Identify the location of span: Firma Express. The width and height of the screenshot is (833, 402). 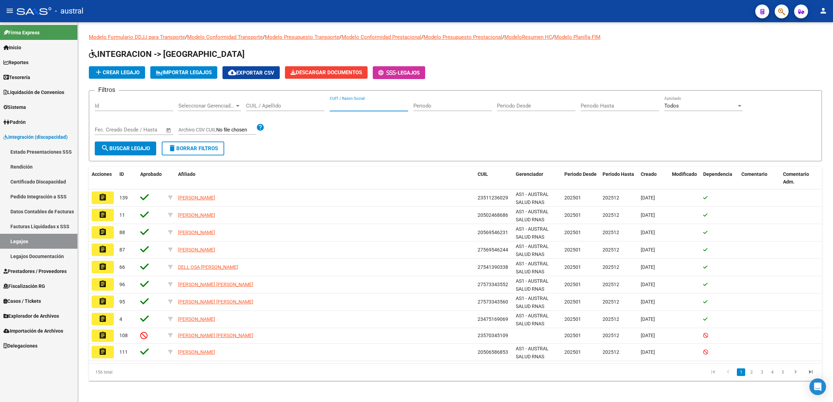
(22, 33).